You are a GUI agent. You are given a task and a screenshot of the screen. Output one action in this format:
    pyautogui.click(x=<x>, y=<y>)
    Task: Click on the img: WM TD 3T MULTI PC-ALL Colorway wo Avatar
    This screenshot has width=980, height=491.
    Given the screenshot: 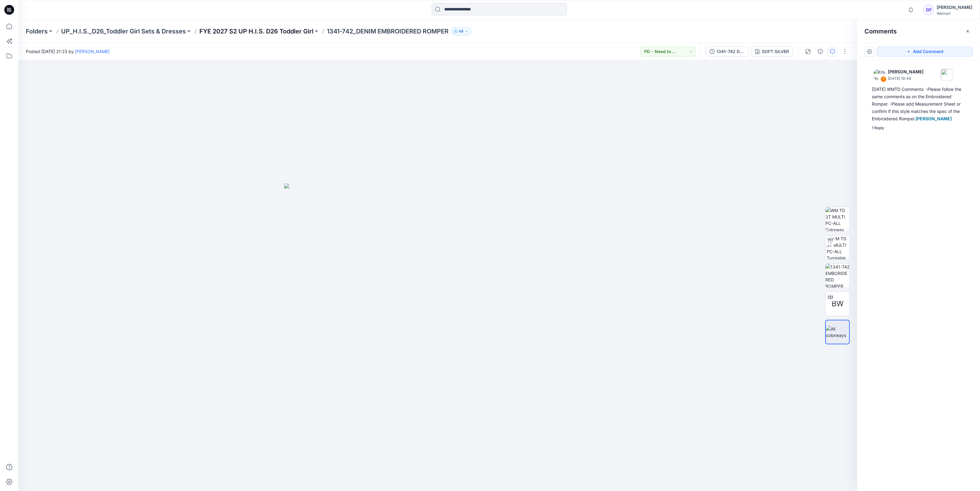 What is the action you would take?
    pyautogui.click(x=837, y=219)
    